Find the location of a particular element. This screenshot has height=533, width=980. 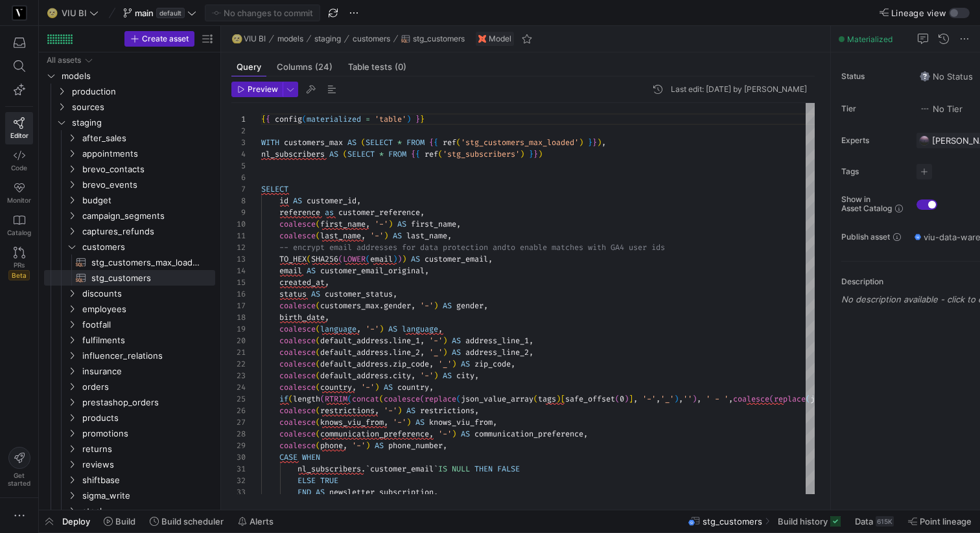

button: maindefault is located at coordinates (159, 13).